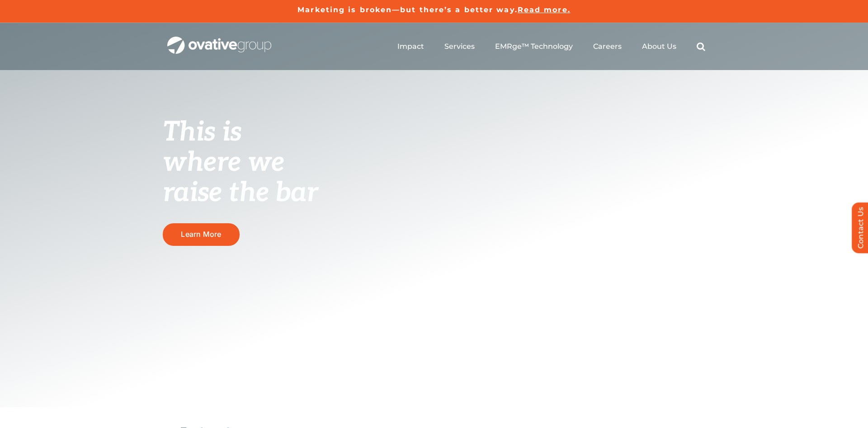  What do you see at coordinates (544, 9) in the screenshot?
I see `a: Read more.` at bounding box center [544, 9].